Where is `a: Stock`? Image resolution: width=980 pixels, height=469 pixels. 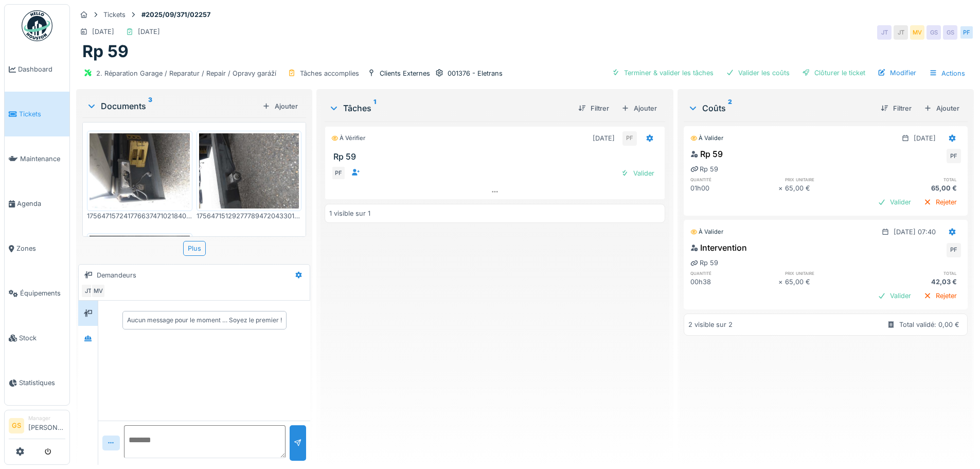
a: Stock is located at coordinates (37, 337).